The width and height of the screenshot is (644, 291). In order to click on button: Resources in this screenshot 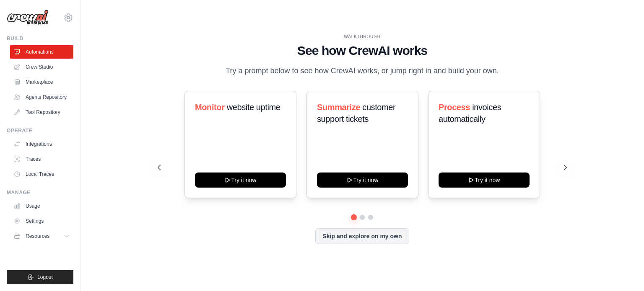, I will do `click(42, 236)`.